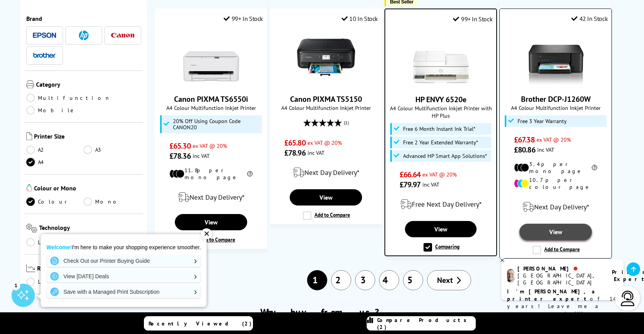 Image resolution: width=644 pixels, height=334 pixels. I want to click on a: 4, so click(389, 280).